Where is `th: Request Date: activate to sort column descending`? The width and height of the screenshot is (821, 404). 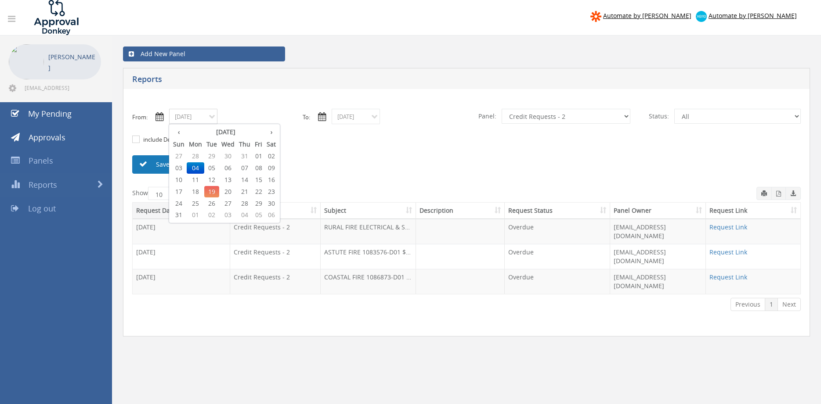 th: Request Date: activate to sort column descending is located at coordinates (181, 211).